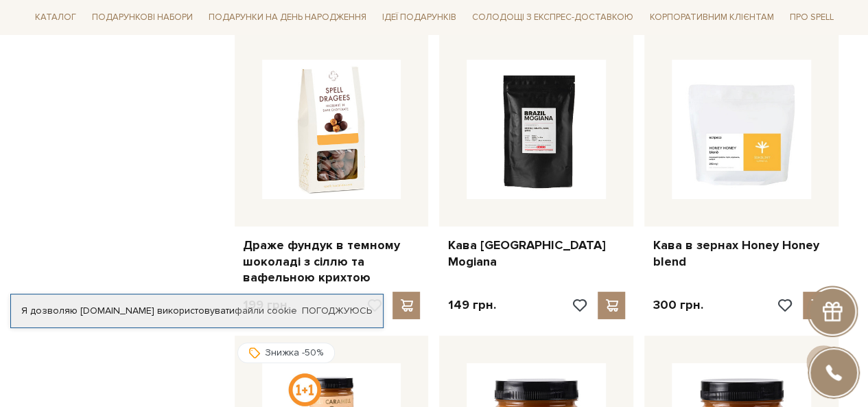  Describe the element at coordinates (286, 353) in the screenshot. I see `div: Знижка -50%` at that location.